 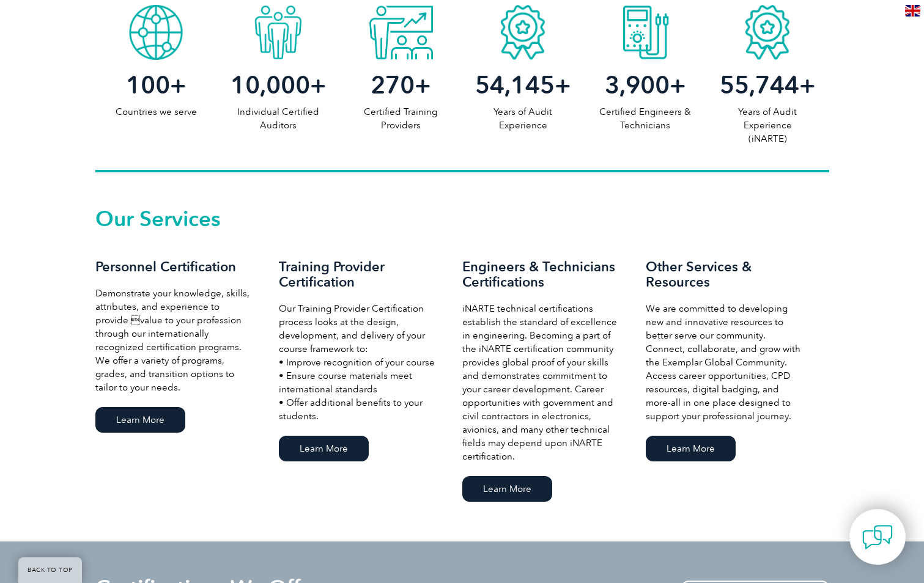 What do you see at coordinates (542, 382) in the screenshot?
I see `p: iNARTE technical certifications establish the standard of excellence in engineering. Becoming a p...` at bounding box center [542, 382].